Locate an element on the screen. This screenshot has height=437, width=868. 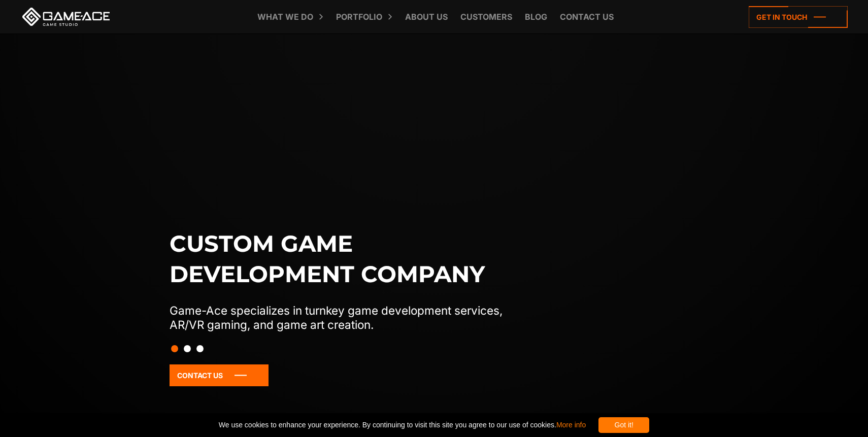
h1: Custom game development company is located at coordinates (346, 259).